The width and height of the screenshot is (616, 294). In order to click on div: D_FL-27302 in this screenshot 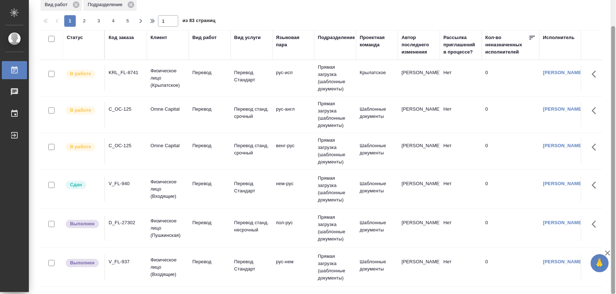, I will do `click(126, 222)`.